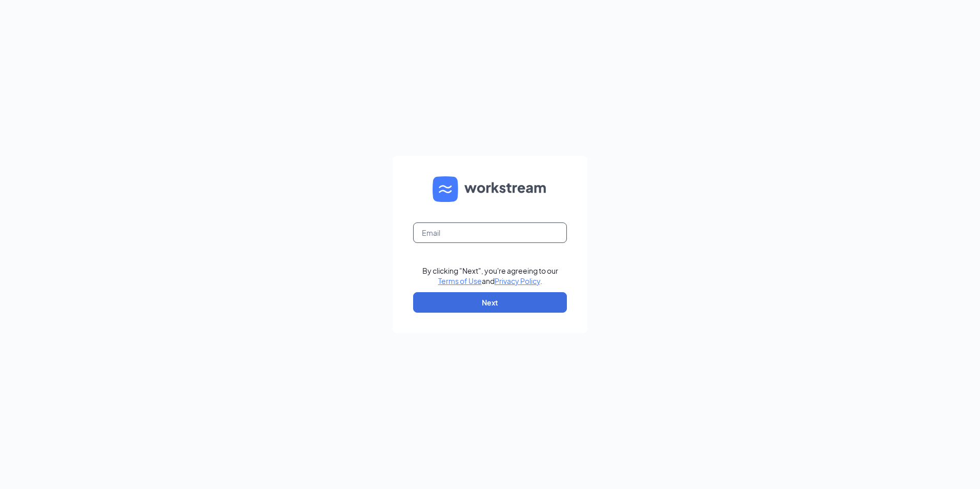 Image resolution: width=980 pixels, height=489 pixels. What do you see at coordinates (490, 302) in the screenshot?
I see `button: Next` at bounding box center [490, 302].